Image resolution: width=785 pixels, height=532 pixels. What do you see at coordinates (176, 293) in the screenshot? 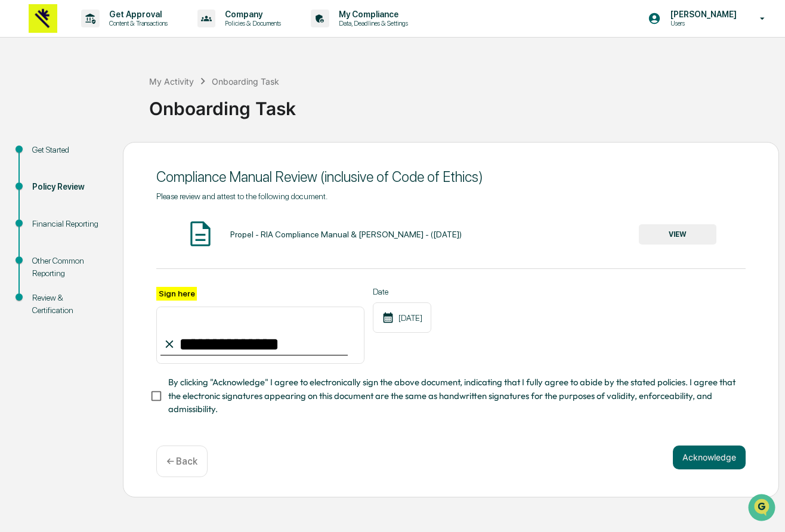
I see `label: Sign here` at bounding box center [176, 293].